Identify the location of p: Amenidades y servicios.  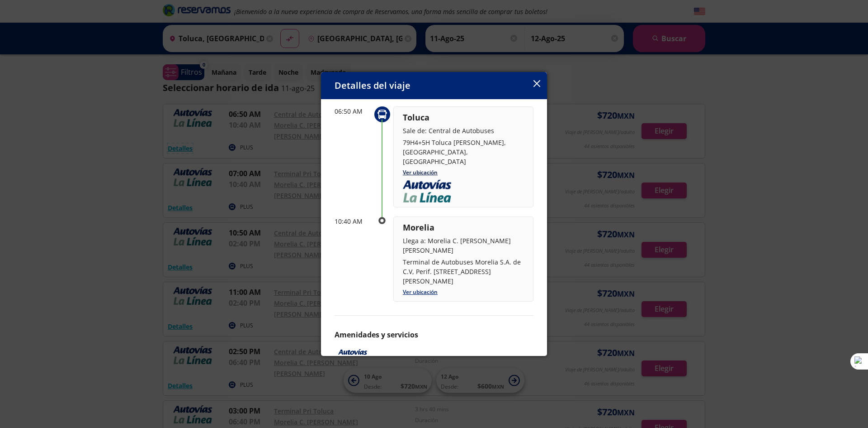
(434, 335).